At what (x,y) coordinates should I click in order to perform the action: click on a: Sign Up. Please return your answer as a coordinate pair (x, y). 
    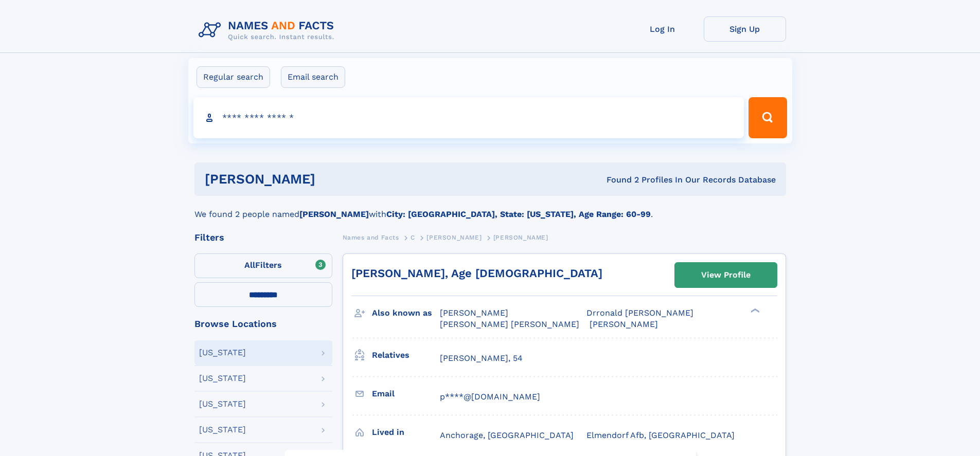
    Looking at the image, I should click on (744, 29).